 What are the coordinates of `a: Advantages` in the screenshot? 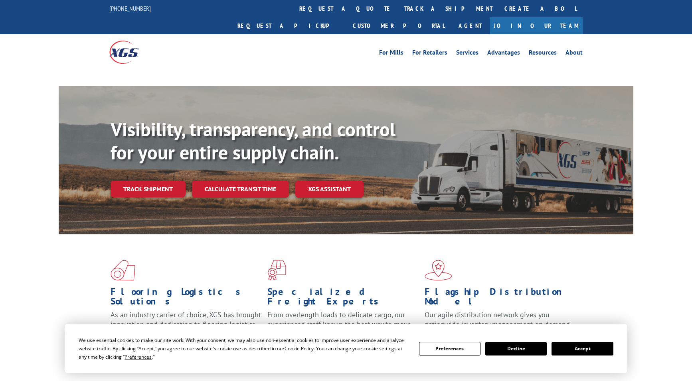 It's located at (503, 54).